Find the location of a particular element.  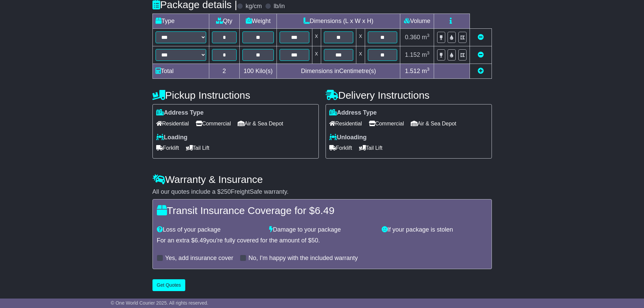

td: Dimensions in Centimetre(s) is located at coordinates (338, 71).